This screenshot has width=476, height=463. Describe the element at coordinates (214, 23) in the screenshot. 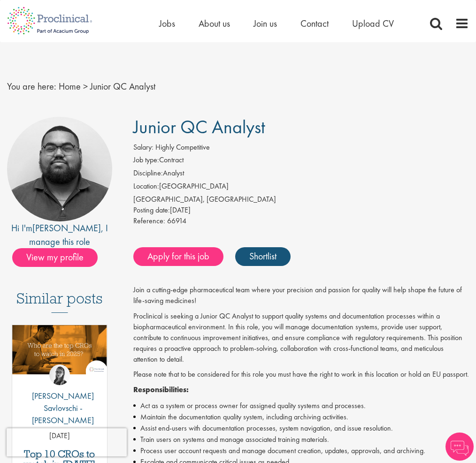

I see `a: About us` at that location.